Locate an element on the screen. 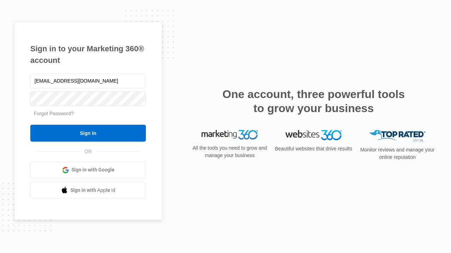 This screenshot has height=253, width=451. p: All the tools you need to grow and manage your business is located at coordinates (229, 152).